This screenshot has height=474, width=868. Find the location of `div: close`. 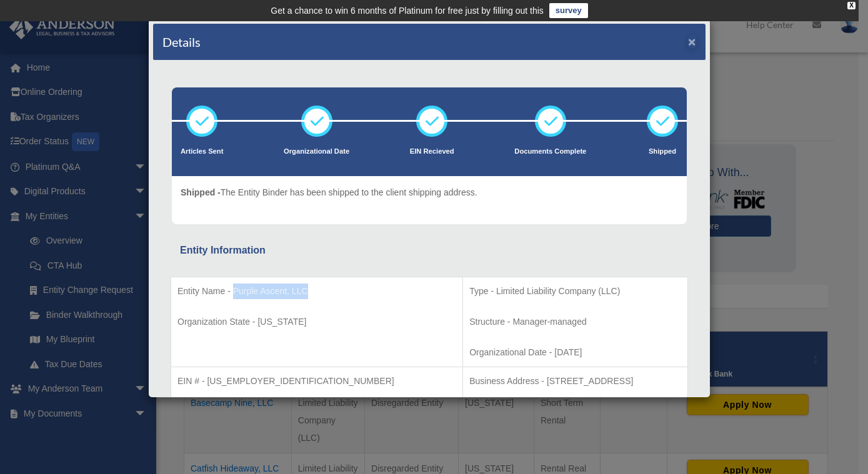

div: close is located at coordinates (851, 6).